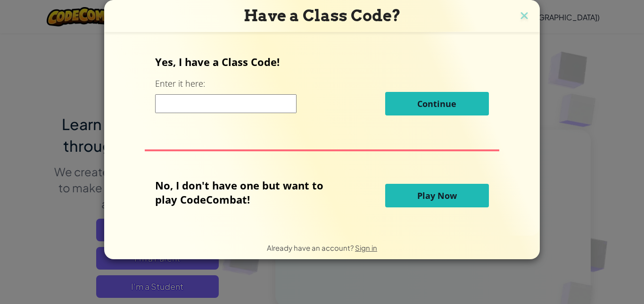 This screenshot has height=304, width=644. Describe the element at coordinates (525, 17) in the screenshot. I see `img: close icon` at that location.